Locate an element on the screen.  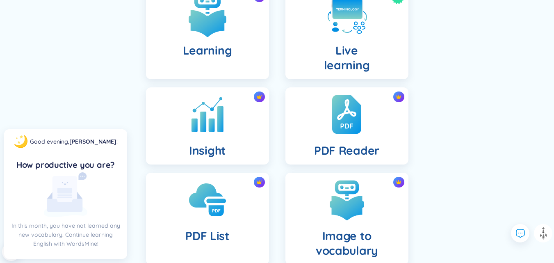
span: Good evening , is located at coordinates (50, 141).